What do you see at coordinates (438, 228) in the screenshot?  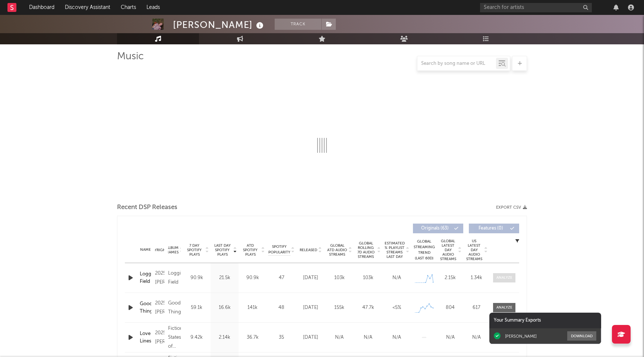 I see `button: Originals(63)` at bounding box center [438, 228].